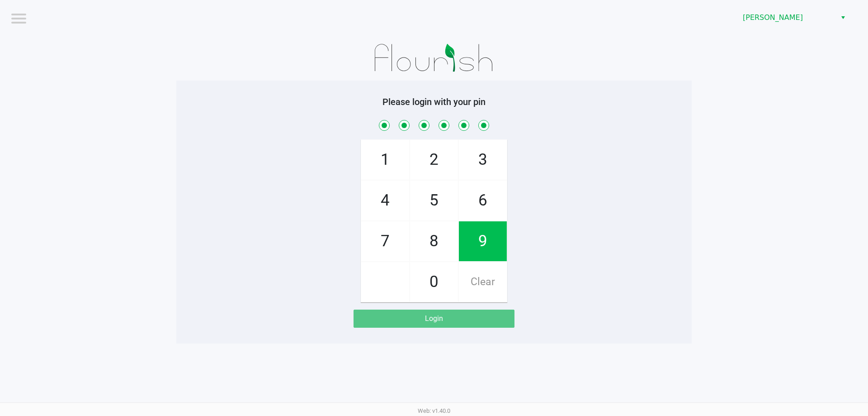 This screenshot has width=868, height=416. What do you see at coordinates (434, 201) in the screenshot?
I see `span: 5` at bounding box center [434, 201].